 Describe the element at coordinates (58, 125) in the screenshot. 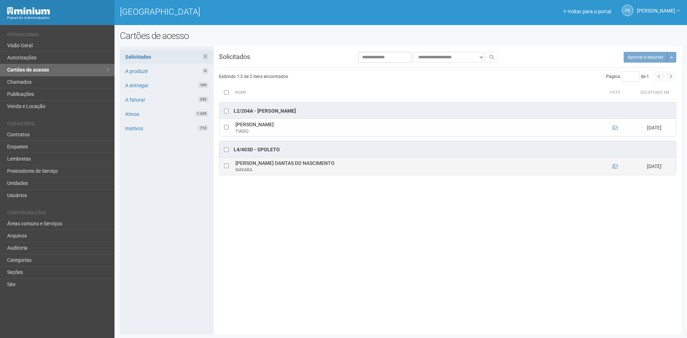

I see `li: Cadastros` at that location.